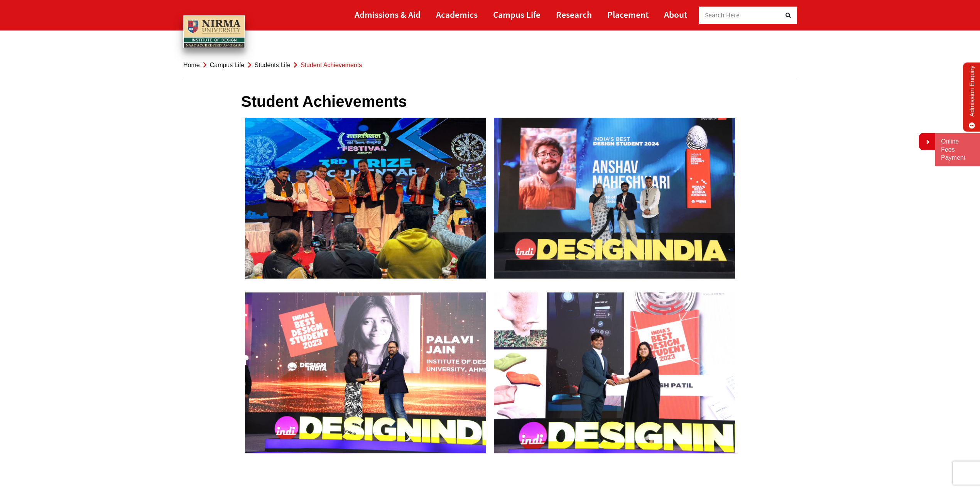 The image size is (980, 490). I want to click on a: Online Fees Payment, so click(958, 150).